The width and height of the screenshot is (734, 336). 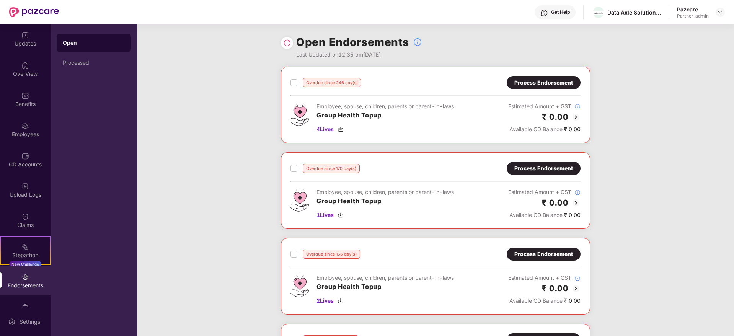 What do you see at coordinates (25, 96) in the screenshot?
I see `img: svg+xml;base64,PHN2ZyBpZD0iQmVuZWZpdHMiIHhtbG5zPSJodHRwOi8vd3d3LnczLm9yZy8yMDAwL3N2ZyIgd2lkdGg9Ij...` at bounding box center [25, 96].